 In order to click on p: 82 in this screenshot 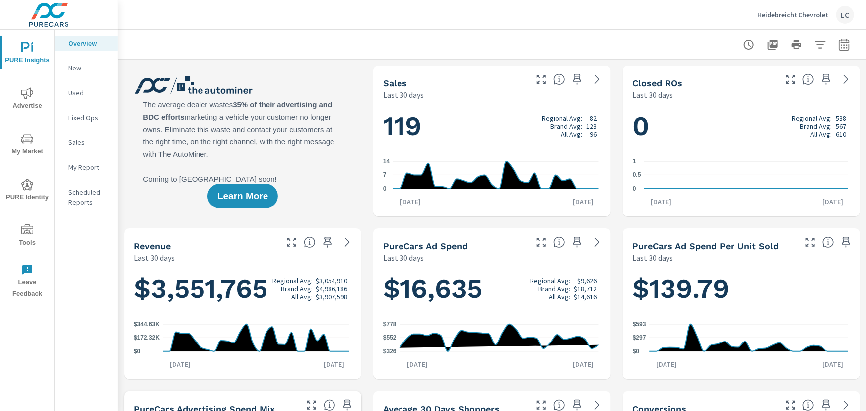, I will do `click(593, 118)`.